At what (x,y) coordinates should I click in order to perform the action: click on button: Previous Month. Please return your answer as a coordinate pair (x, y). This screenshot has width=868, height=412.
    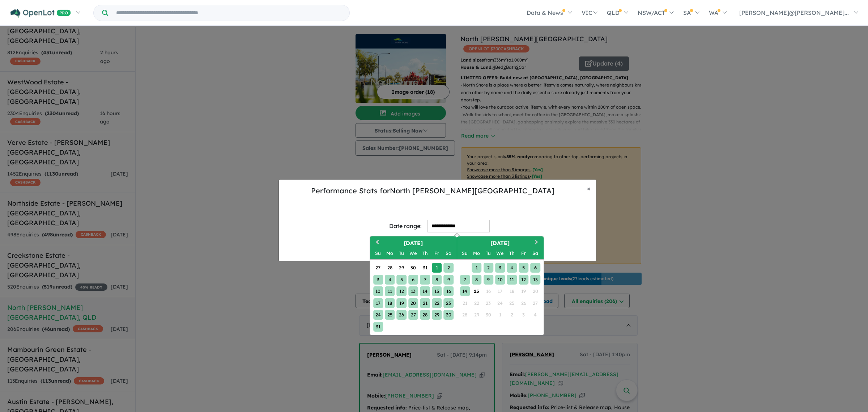
    Looking at the image, I should click on (376, 243).